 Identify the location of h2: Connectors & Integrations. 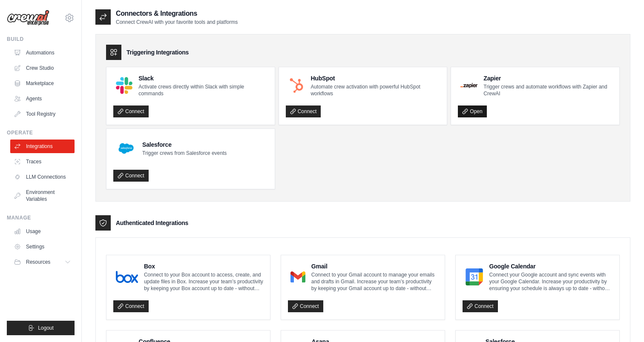
(177, 14).